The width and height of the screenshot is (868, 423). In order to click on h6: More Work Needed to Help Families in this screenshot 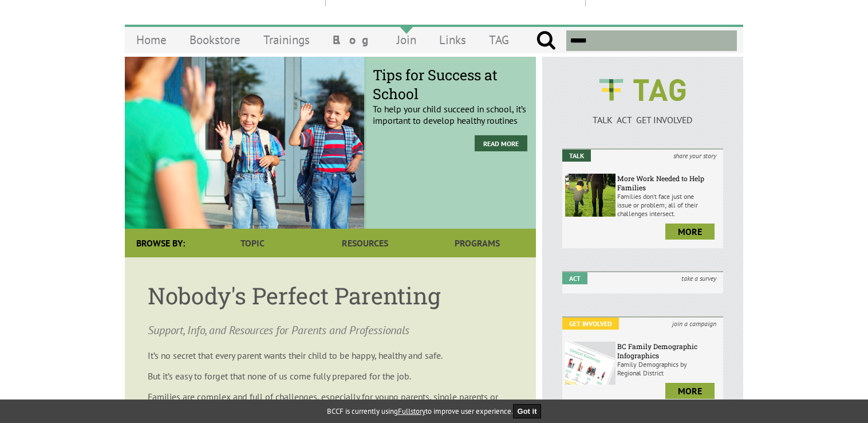, I will do `click(669, 183)`.